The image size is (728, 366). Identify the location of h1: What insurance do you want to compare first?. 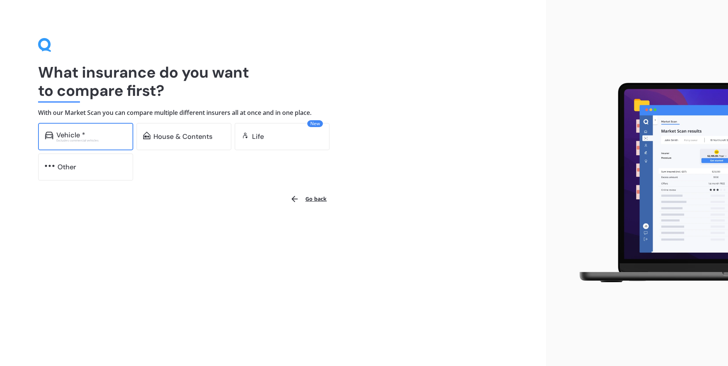
(273, 81).